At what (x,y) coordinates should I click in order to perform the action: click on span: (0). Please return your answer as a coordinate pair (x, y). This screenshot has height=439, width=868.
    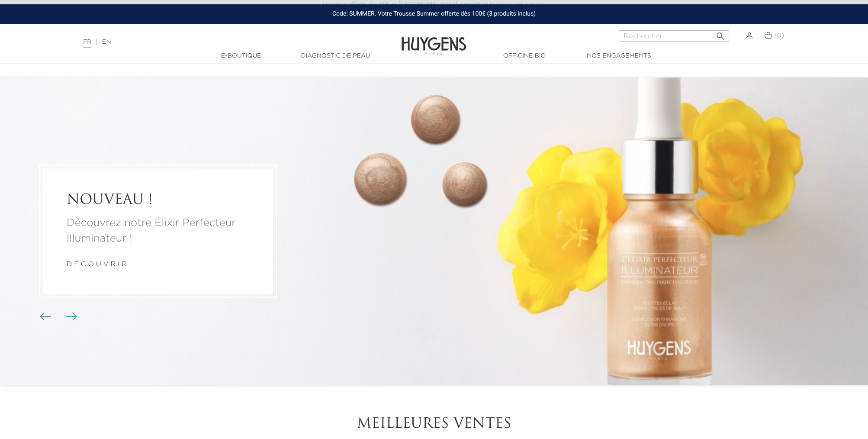
    Looking at the image, I should click on (779, 36).